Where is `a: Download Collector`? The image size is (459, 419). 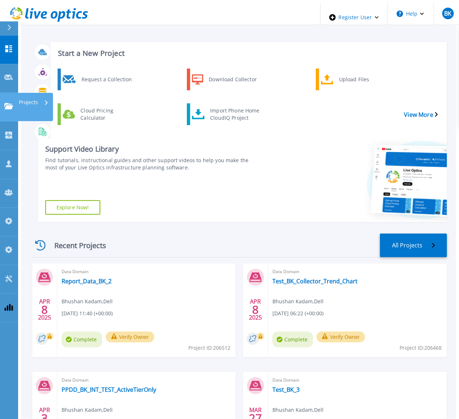
a: Download Collector is located at coordinates (228, 79).